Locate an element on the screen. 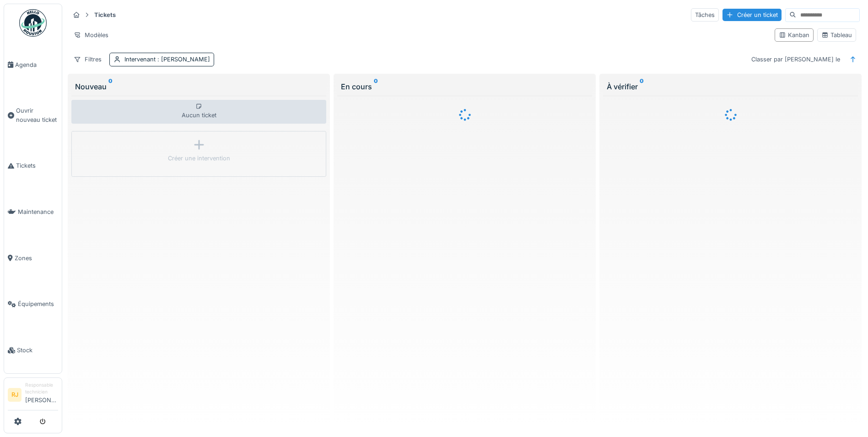 The height and width of the screenshot is (437, 868). div: Kanban is located at coordinates (794, 35).